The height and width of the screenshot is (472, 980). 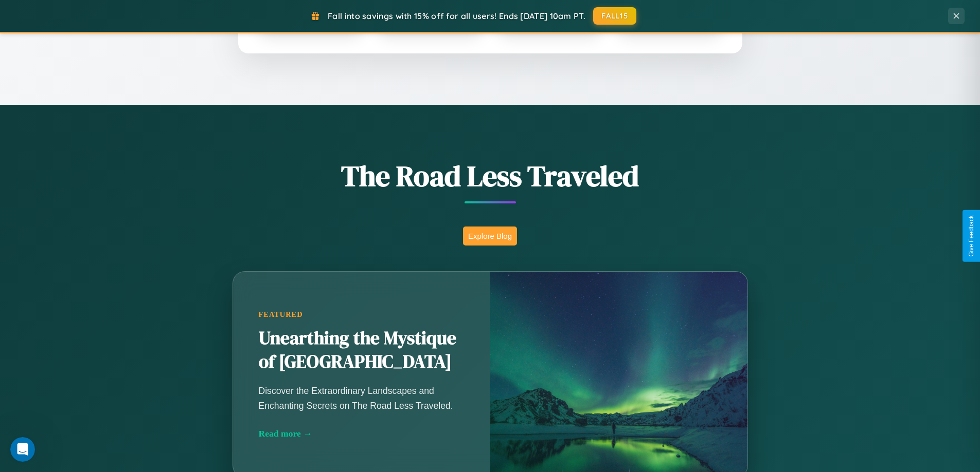 What do you see at coordinates (615, 16) in the screenshot?
I see `button: FALL15` at bounding box center [615, 16].